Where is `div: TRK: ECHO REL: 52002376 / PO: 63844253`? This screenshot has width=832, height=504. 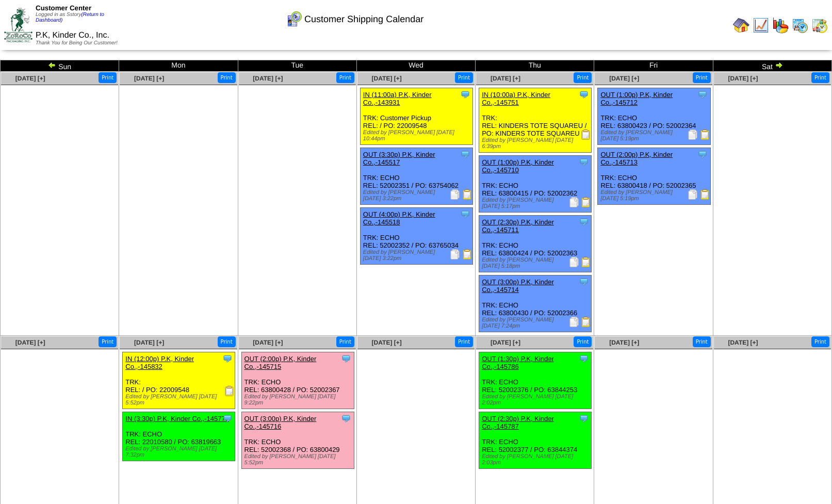
div: TRK: ECHO REL: 52002376 / PO: 63844253 is located at coordinates (535, 381).